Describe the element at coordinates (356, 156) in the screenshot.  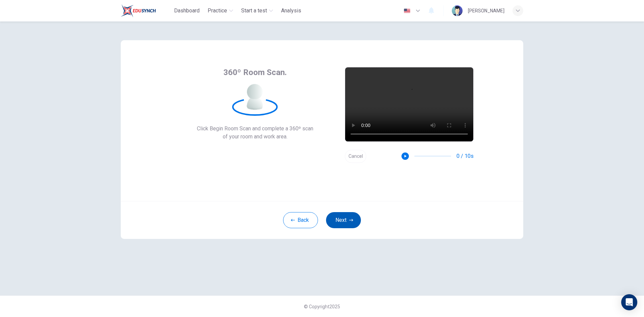
I see `button: Cancel` at that location.